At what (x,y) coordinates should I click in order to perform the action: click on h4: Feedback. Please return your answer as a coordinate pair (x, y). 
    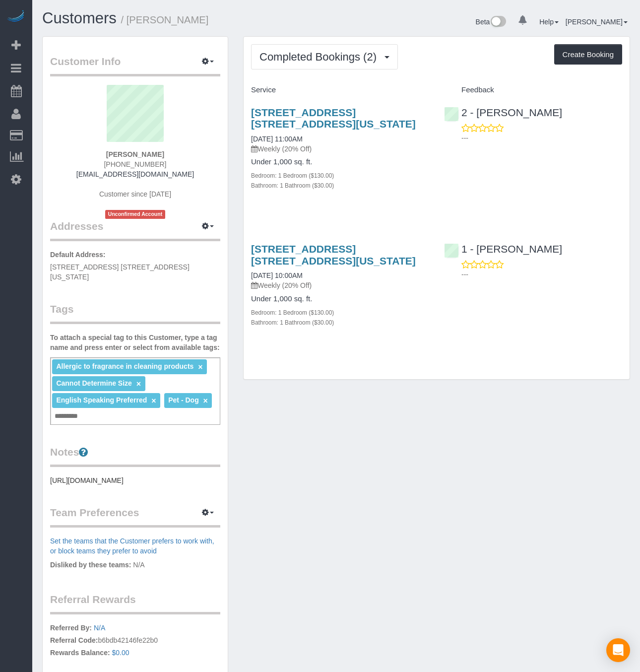
    Looking at the image, I should click on (533, 89).